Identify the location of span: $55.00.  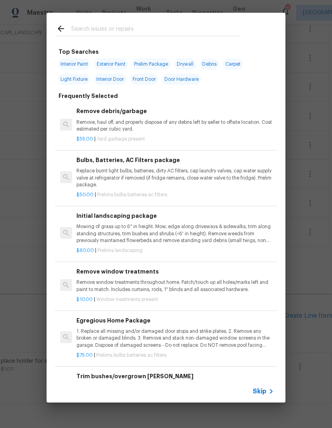
(85, 139).